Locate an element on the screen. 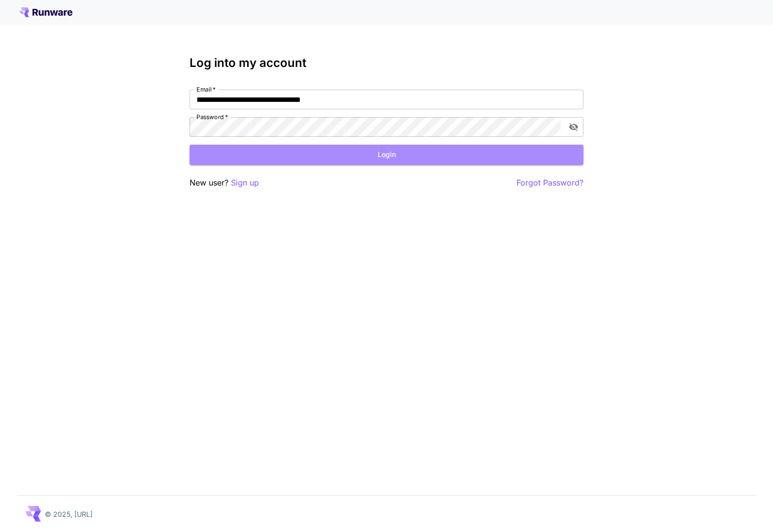  label: Email is located at coordinates (206, 89).